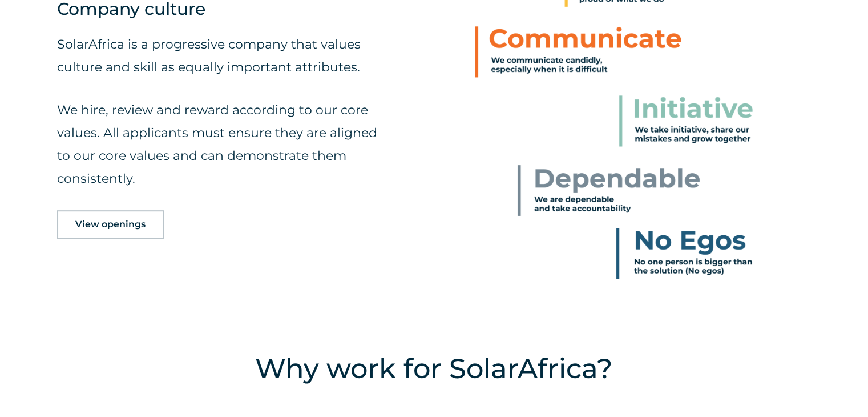 This screenshot has height=417, width=868. I want to click on h4: Why work for SolarAfrica?, so click(434, 368).